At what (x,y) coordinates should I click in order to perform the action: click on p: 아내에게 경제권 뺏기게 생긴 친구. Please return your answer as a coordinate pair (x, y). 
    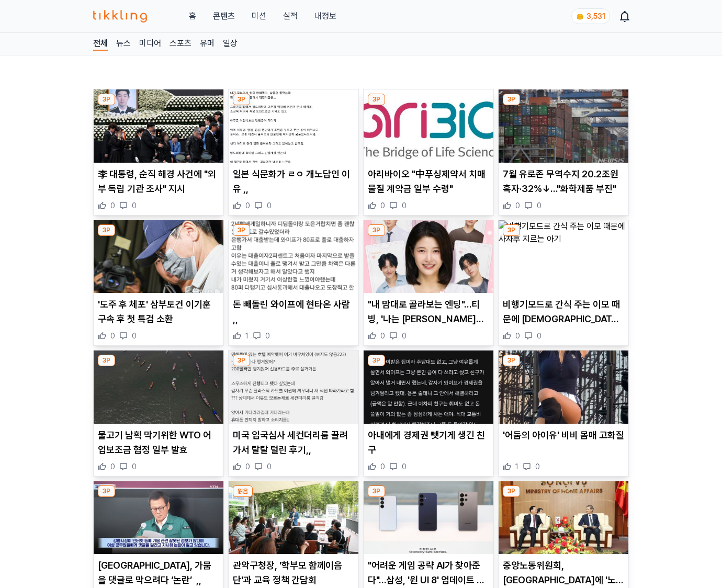
    Looking at the image, I should click on (428, 443).